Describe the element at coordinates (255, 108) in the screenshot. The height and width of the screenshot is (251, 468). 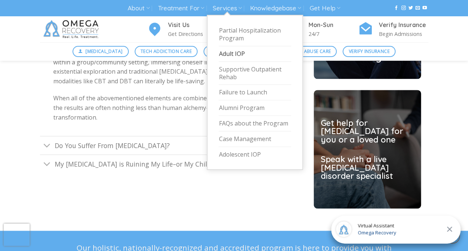
I see `a: Alumni Program` at that location.